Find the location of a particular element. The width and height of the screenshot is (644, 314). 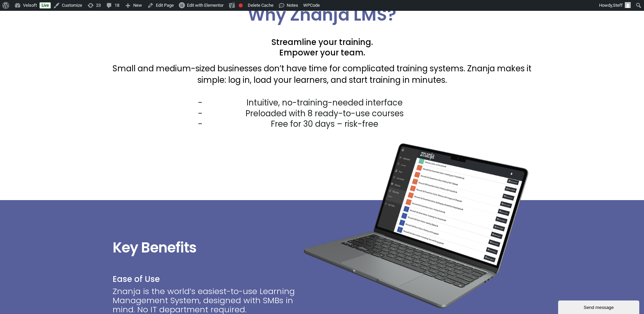

li: Intuitive, no-training-needed interface is located at coordinates (325, 102).